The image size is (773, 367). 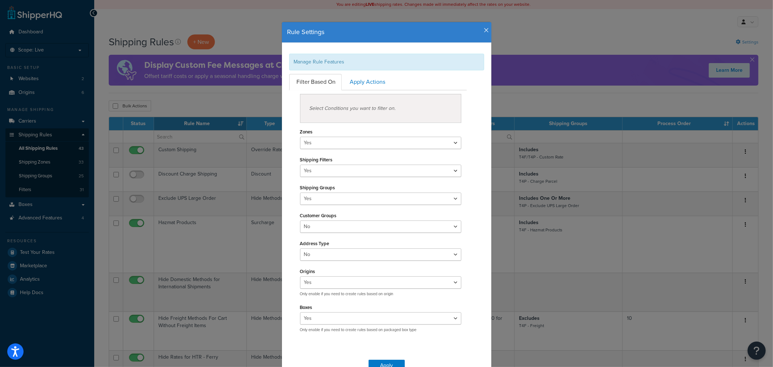 What do you see at coordinates (367, 82) in the screenshot?
I see `a: Apply Actions` at bounding box center [367, 82].